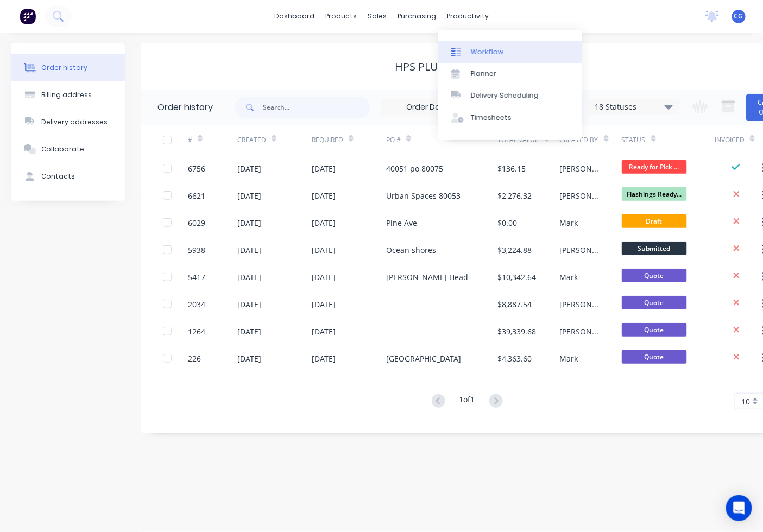 The height and width of the screenshot is (532, 763). I want to click on div: 18 Statuses, so click(634, 107).